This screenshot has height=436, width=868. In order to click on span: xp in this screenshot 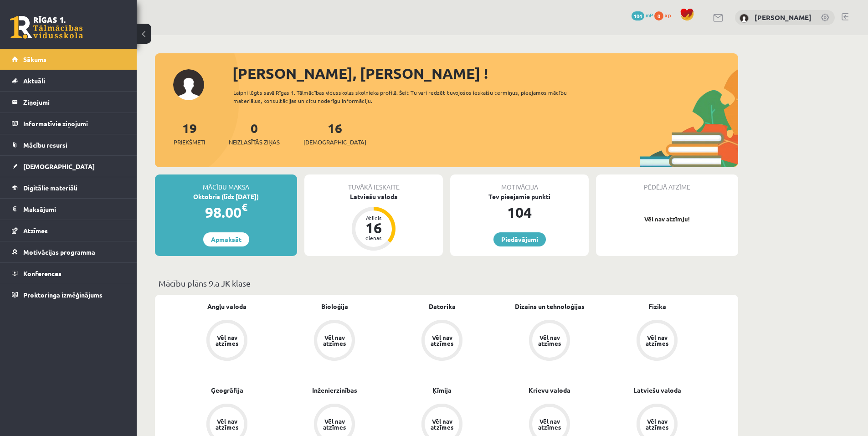, I will do `click(667, 15)`.